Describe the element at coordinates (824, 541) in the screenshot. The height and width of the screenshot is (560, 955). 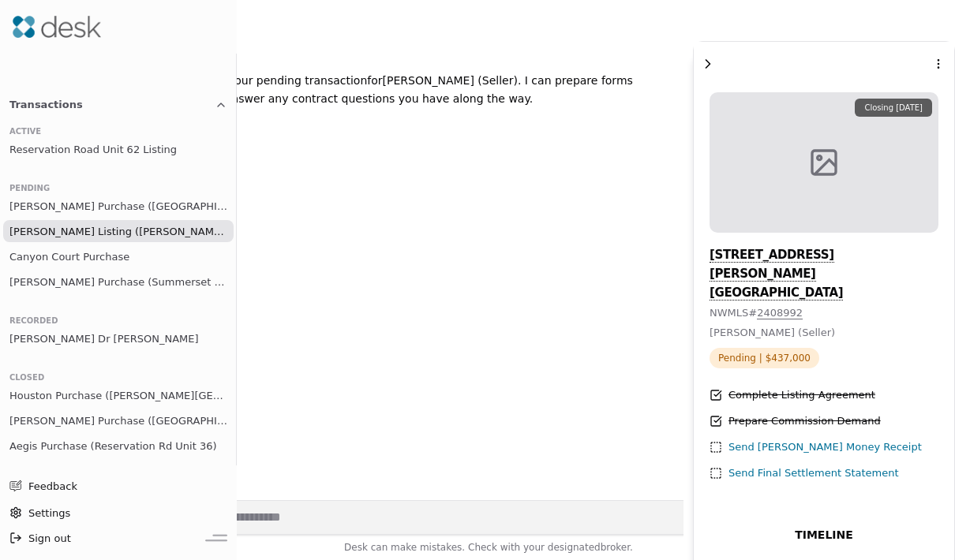
I see `div: Timeline` at that location.